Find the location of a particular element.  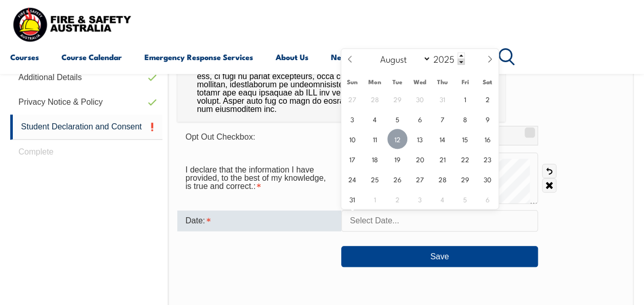

a: Undo is located at coordinates (549, 171).